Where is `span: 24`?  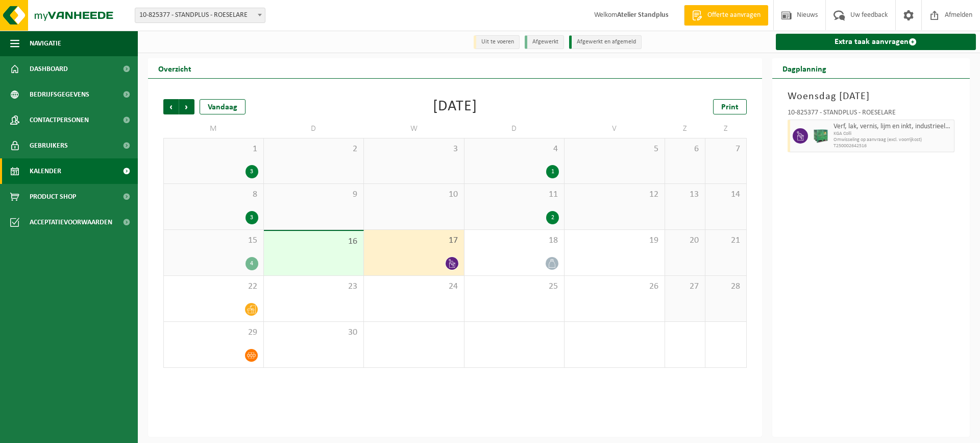
span: 24 is located at coordinates (414, 286).